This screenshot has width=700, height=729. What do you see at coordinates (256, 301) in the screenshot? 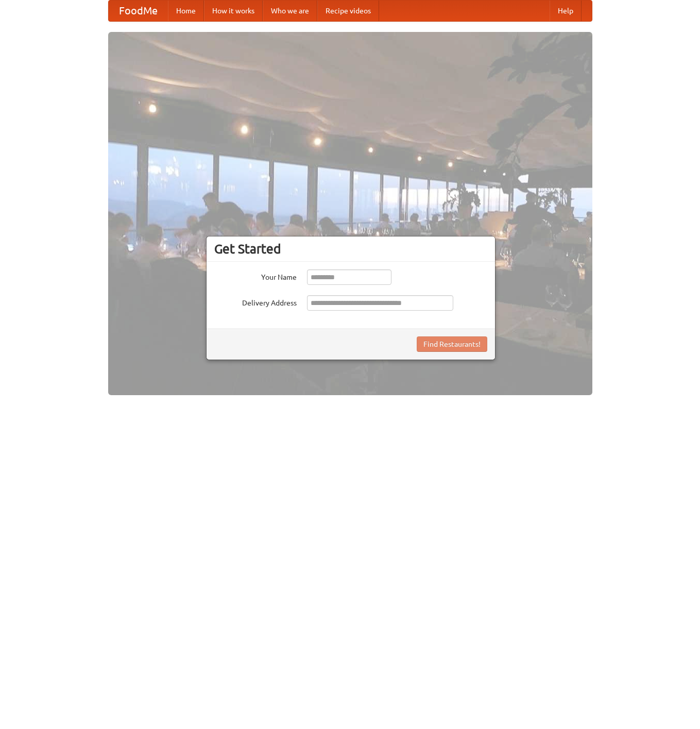
I see `label: Delivery Address` at bounding box center [256, 301].